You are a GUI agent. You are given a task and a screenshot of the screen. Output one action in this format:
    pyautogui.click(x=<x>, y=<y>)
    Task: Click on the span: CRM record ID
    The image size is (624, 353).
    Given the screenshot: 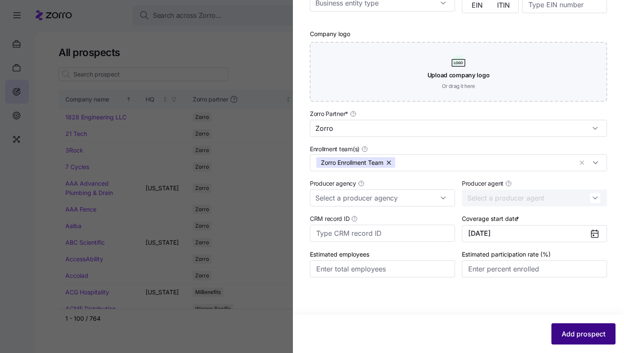 What is the action you would take?
    pyautogui.click(x=329, y=218)
    